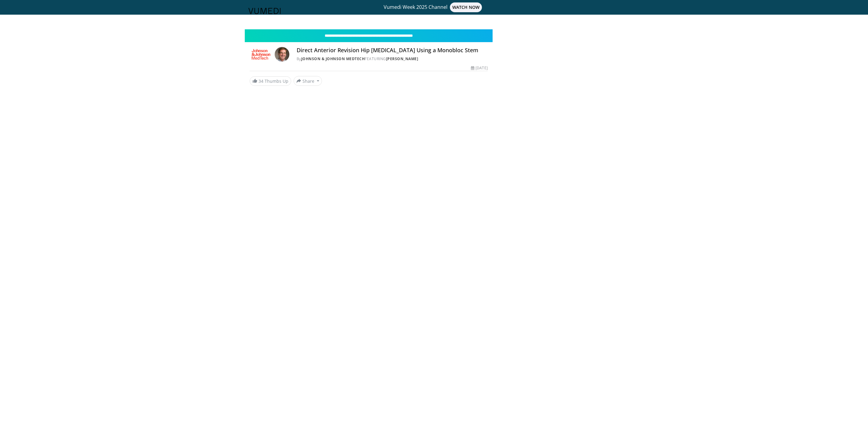  Describe the element at coordinates (264, 11) in the screenshot. I see `img: VuMedi Logo` at that location.